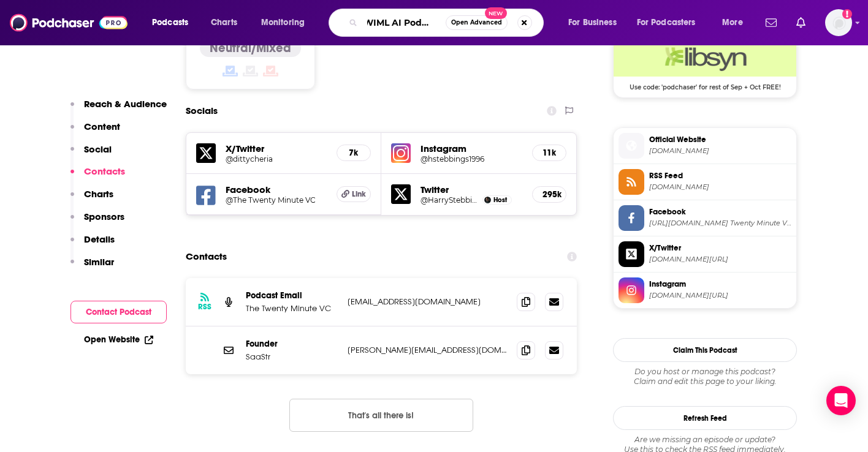 The width and height of the screenshot is (868, 452). What do you see at coordinates (276, 148) in the screenshot?
I see `h5: X/Twitter` at bounding box center [276, 148].